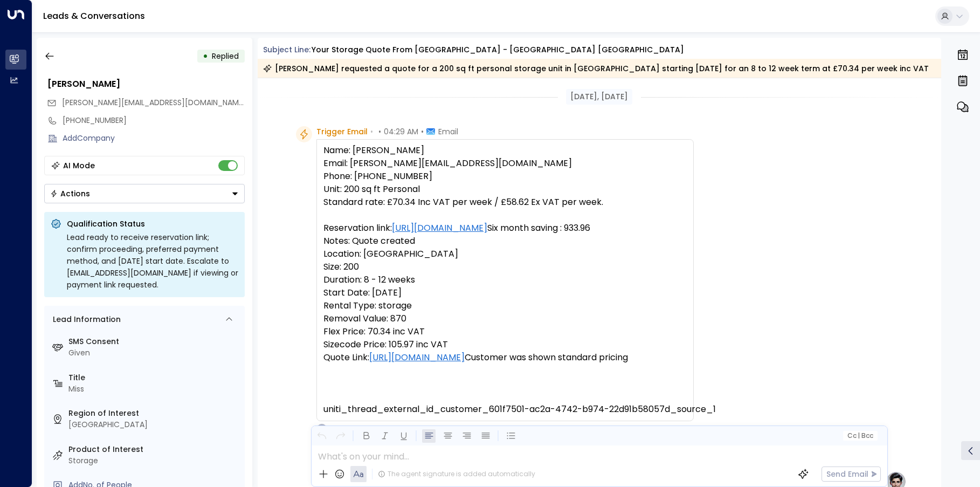 The height and width of the screenshot is (487, 980). What do you see at coordinates (860, 435) in the screenshot?
I see `button: Cc|Bcc` at bounding box center [860, 435].